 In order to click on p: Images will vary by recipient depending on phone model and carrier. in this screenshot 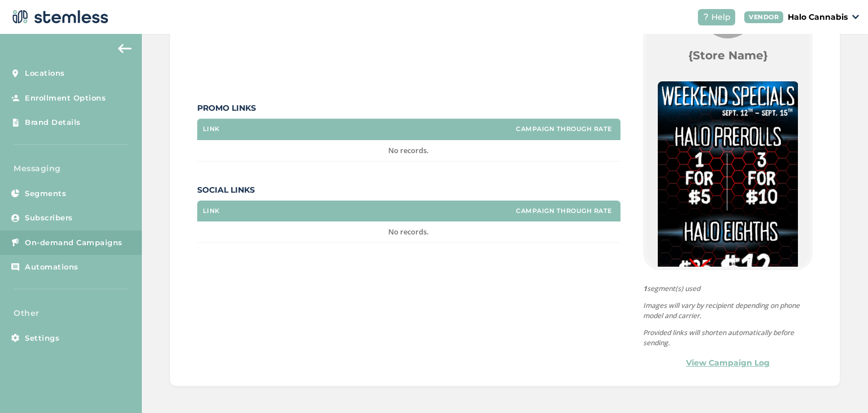, I will do `click(728, 311)`.